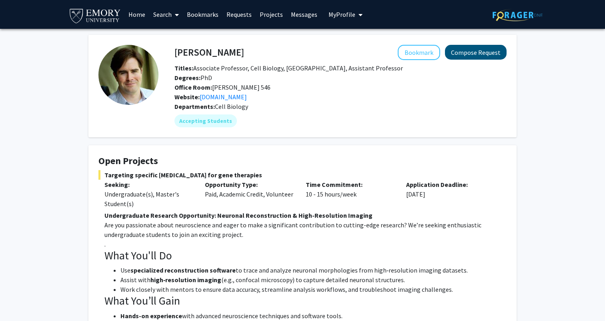 The width and height of the screenshot is (605, 321). I want to click on p: Time Commitment:, so click(350, 184).